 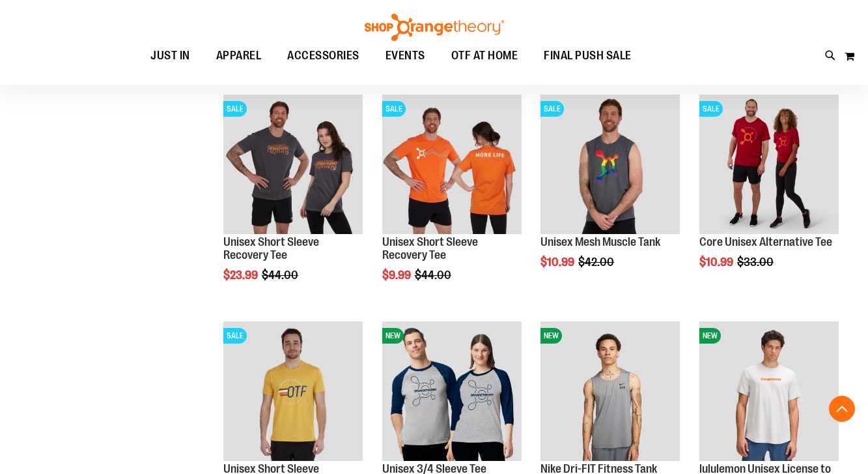 What do you see at coordinates (765, 241) in the screenshot?
I see `a: Core Unisex Alternative Tee` at bounding box center [765, 241].